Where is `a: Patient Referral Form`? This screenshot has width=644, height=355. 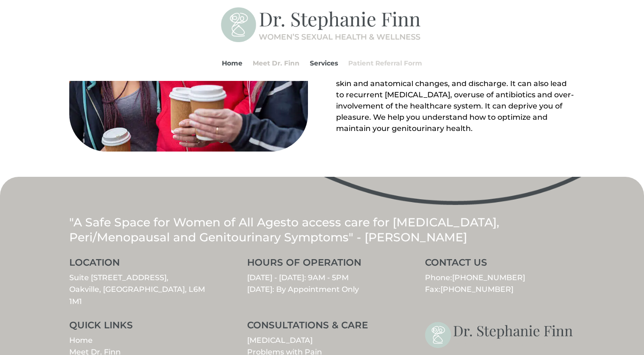 a: Patient Referral Form is located at coordinates (385, 63).